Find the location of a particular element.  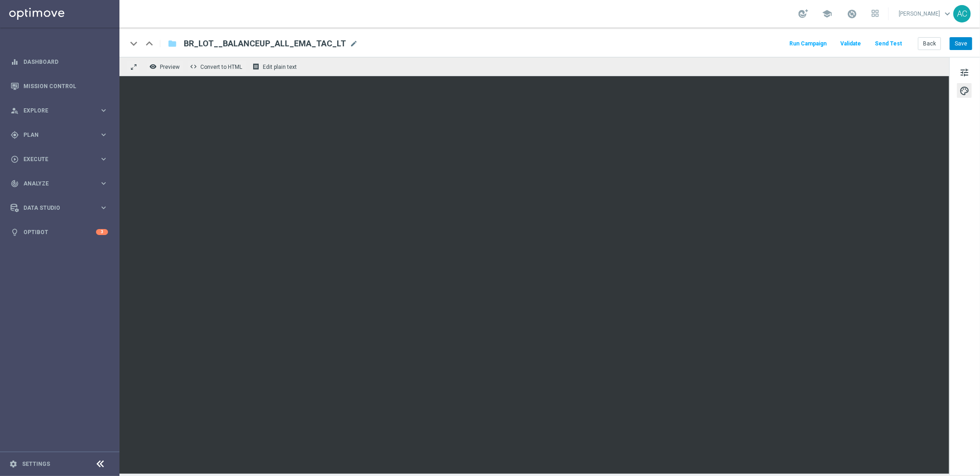

span: Data Studio is located at coordinates (61, 208).